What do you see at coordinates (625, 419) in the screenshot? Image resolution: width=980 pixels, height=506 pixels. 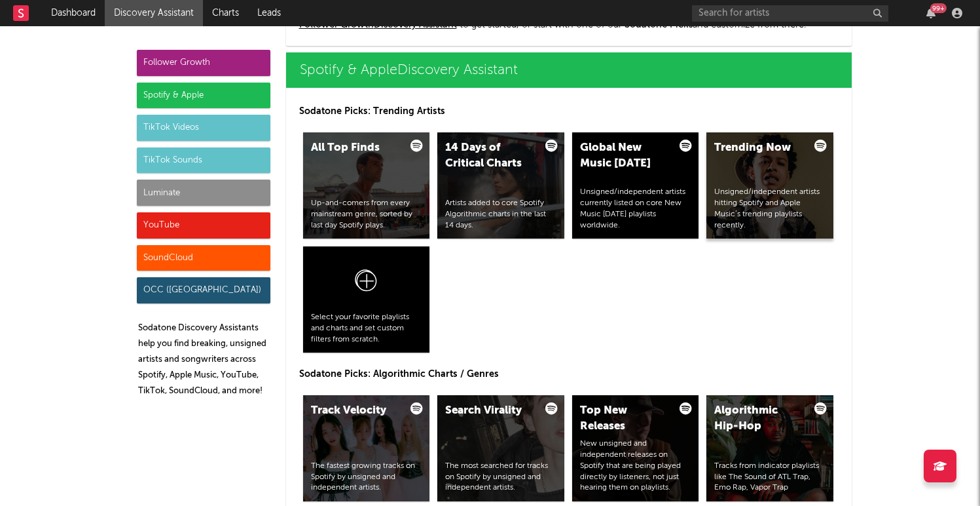 I see `div: Top New Releases` at bounding box center [625, 419].